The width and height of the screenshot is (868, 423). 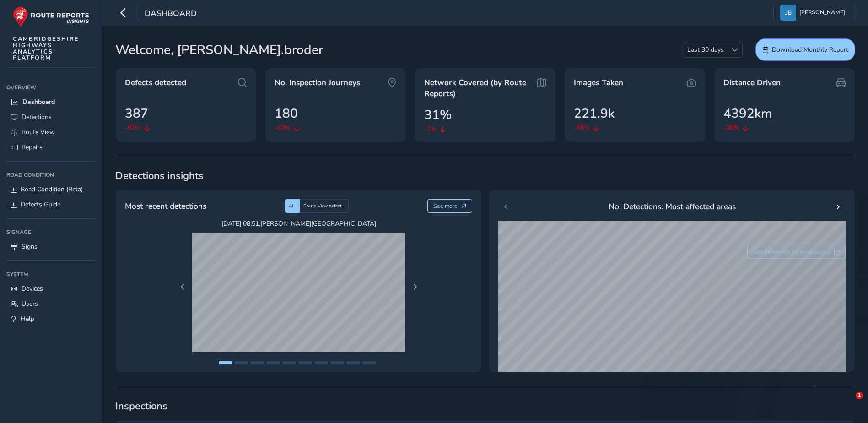 What do you see at coordinates (859, 395) in the screenshot?
I see `span: 1` at bounding box center [859, 395].